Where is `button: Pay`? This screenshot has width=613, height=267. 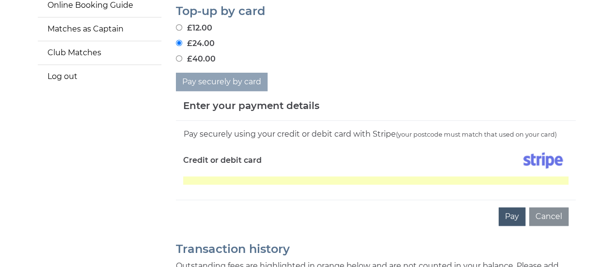
button: Pay is located at coordinates (512, 217).